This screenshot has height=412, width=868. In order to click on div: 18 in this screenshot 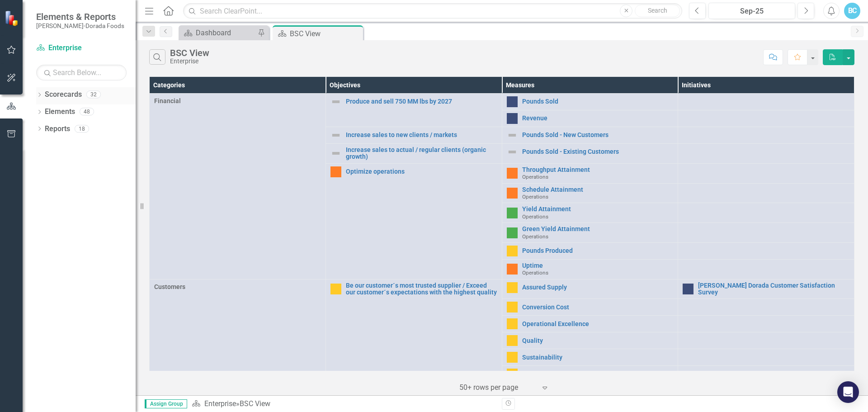, I will do `click(82, 129)`.